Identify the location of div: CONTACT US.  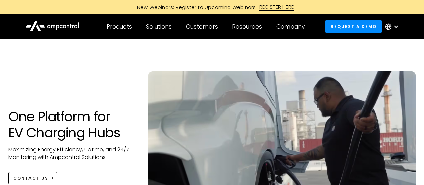
(31, 178).